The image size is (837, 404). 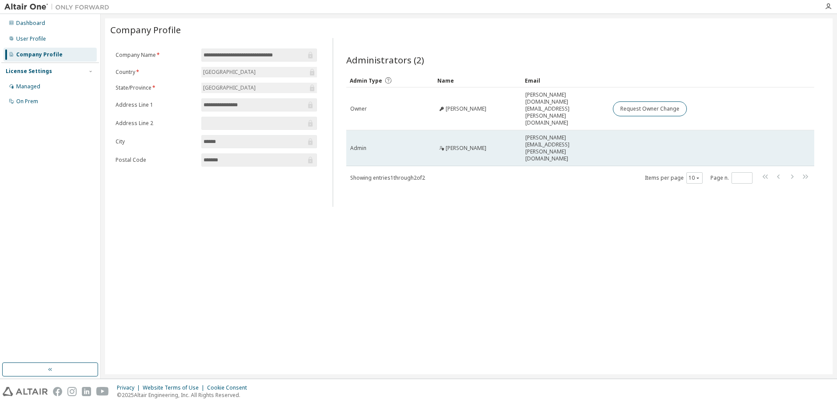 I want to click on span: Company Profile, so click(x=145, y=30).